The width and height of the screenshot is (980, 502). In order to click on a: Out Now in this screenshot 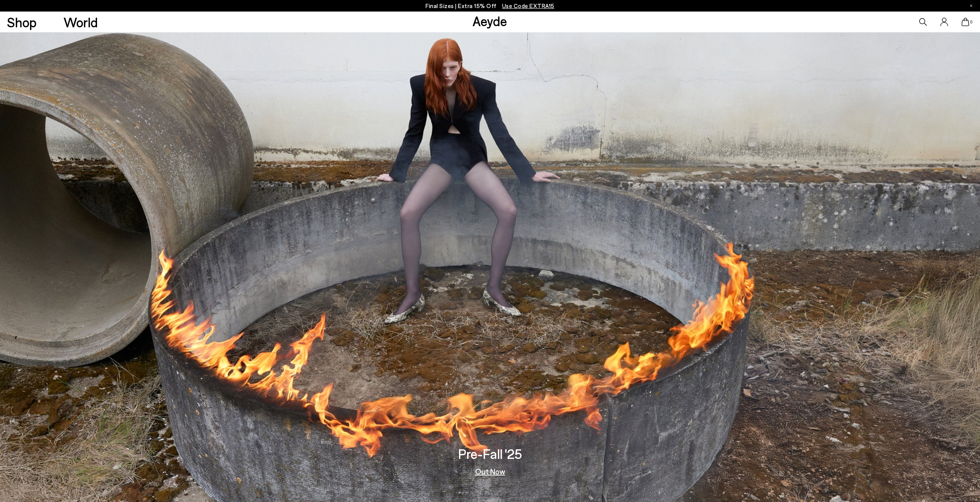, I will do `click(490, 471)`.